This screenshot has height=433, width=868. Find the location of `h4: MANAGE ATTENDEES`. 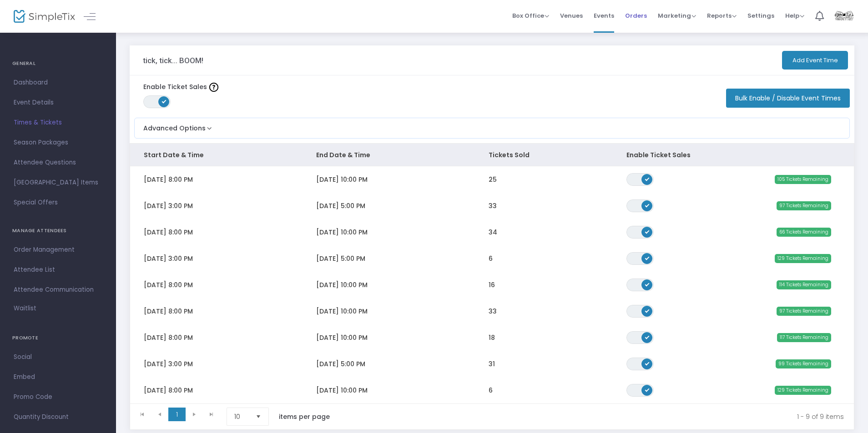

h4: MANAGE ATTENDEES is located at coordinates (58, 231).